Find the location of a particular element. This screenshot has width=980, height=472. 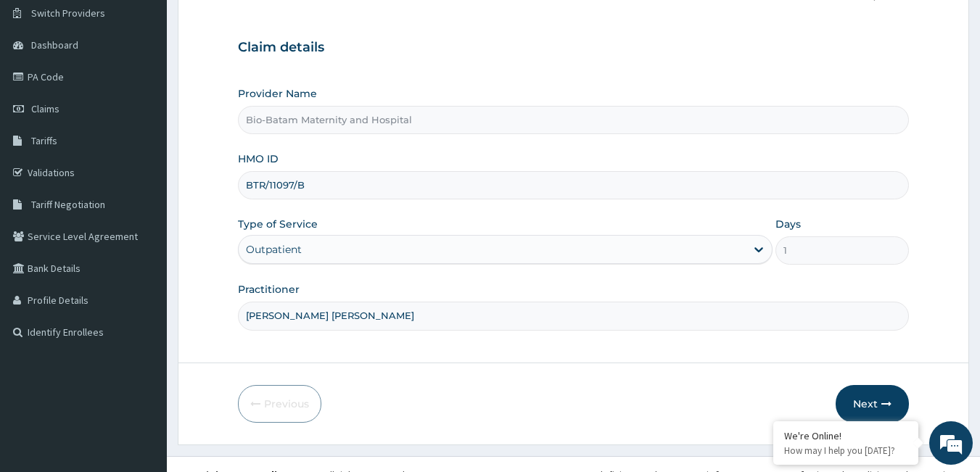

span: Tariffs is located at coordinates (44, 141).